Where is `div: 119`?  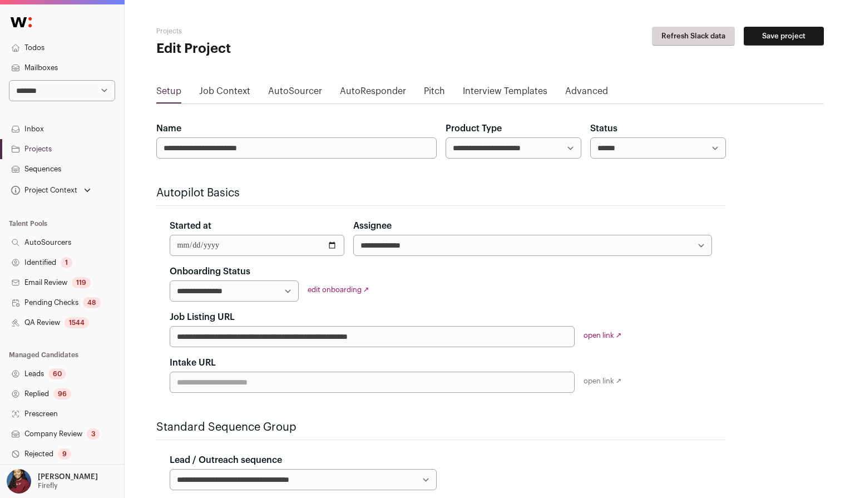
div: 119 is located at coordinates (81, 283).